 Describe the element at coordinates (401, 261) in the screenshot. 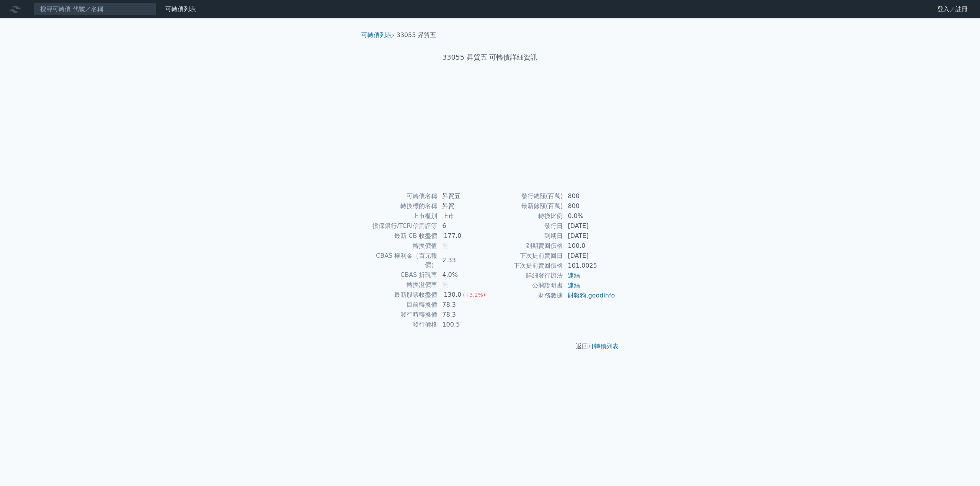

I see `td: CBAS 權利金（百元報價）` at that location.